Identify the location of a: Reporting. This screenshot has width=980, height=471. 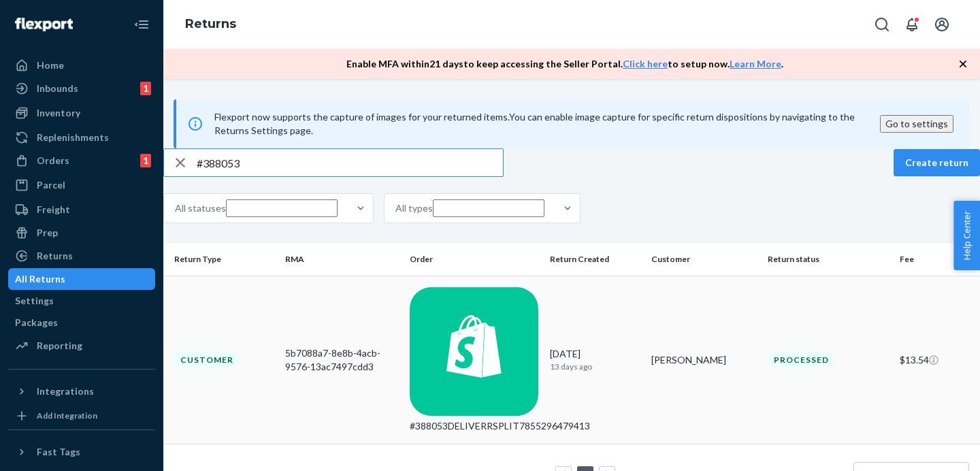
(82, 345).